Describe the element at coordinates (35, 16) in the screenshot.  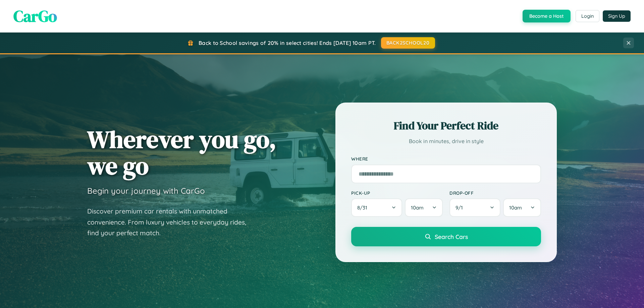
I see `span: CarGo` at that location.